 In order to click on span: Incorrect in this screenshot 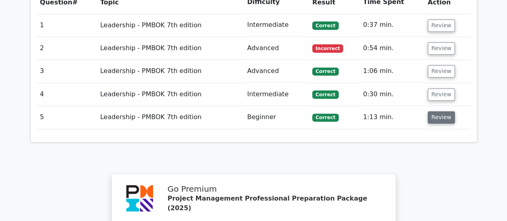, I will do `click(327, 48)`.